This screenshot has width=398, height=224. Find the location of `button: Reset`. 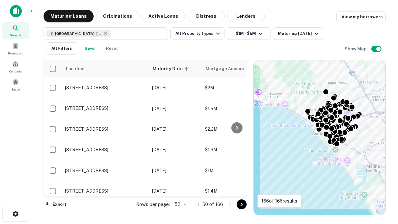

button: Reset is located at coordinates (112, 49).